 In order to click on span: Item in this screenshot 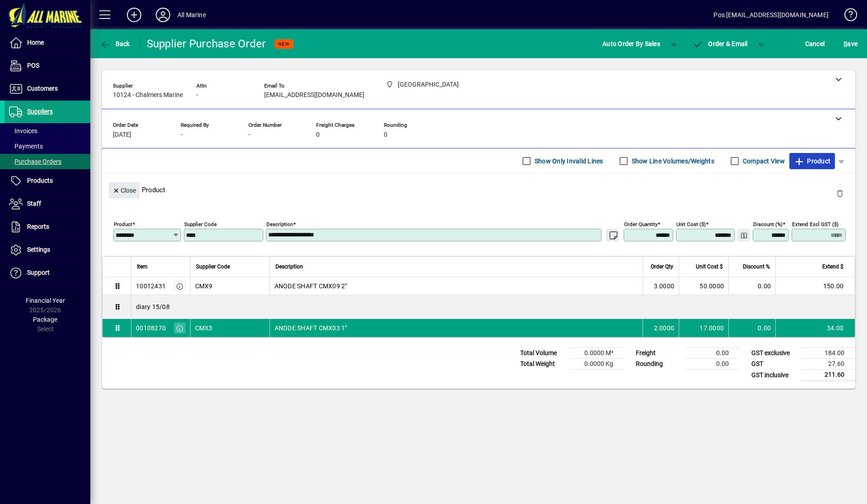, I will do `click(142, 267)`.